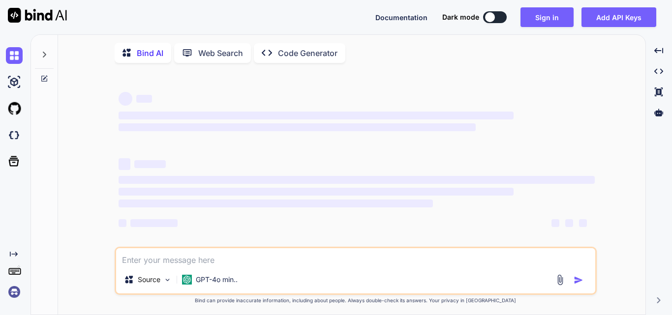 The height and width of the screenshot is (315, 672). Describe the element at coordinates (560, 280) in the screenshot. I see `img: attachment` at that location.